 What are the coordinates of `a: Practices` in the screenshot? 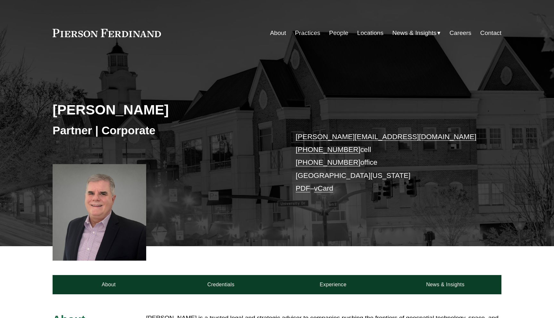 It's located at (308, 33).